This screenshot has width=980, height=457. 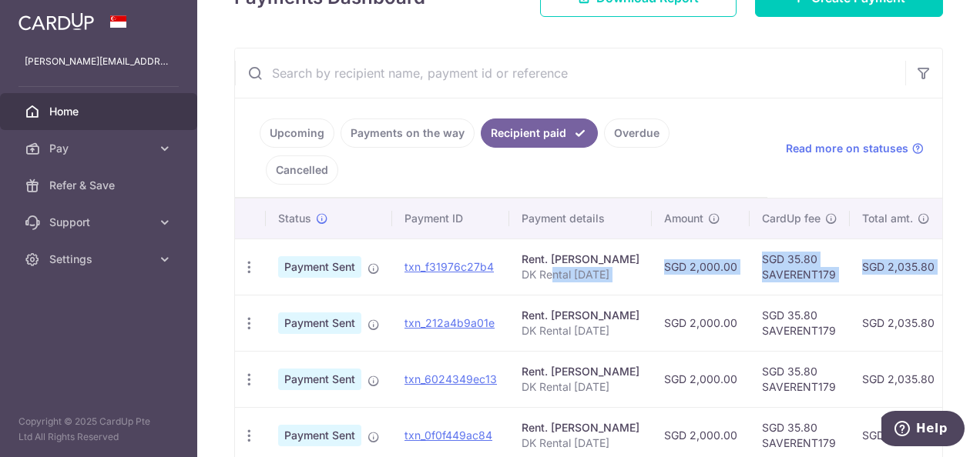 What do you see at coordinates (448, 435) in the screenshot?
I see `a: txn_0f0f449ac84` at bounding box center [448, 435].